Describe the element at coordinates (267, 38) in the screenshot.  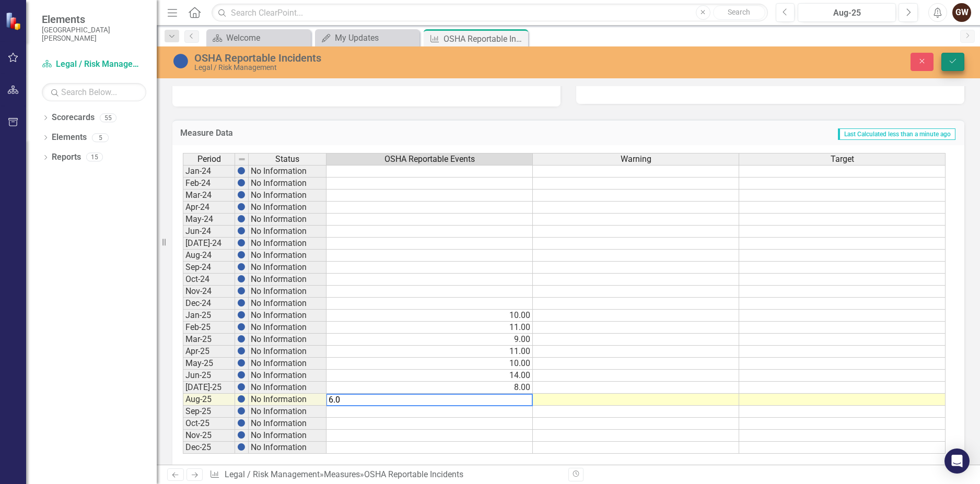
I see `div: Welcome` at that location.